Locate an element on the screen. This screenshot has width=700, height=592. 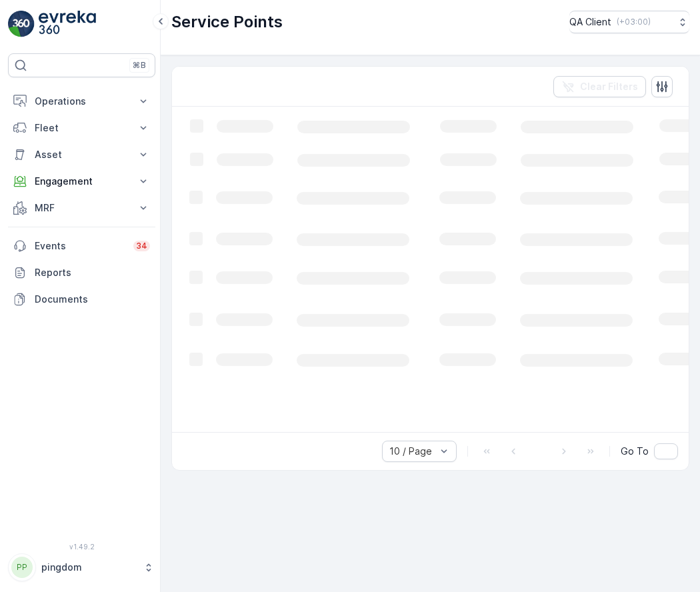
p: 34 is located at coordinates (141, 246).